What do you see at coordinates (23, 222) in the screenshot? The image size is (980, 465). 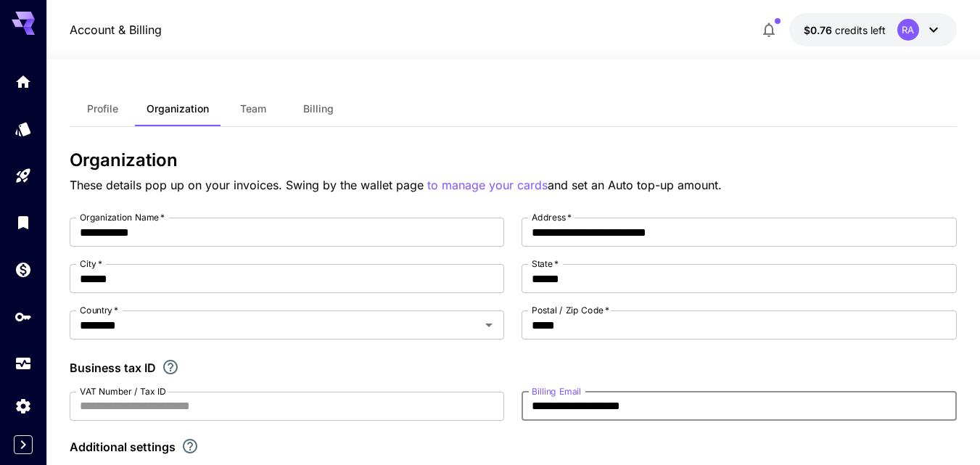 I see `div: Library` at bounding box center [23, 222].